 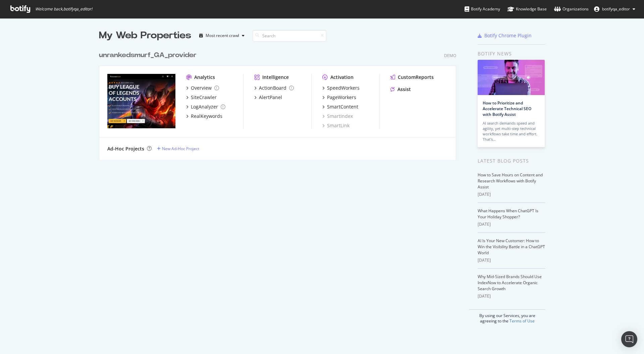 I want to click on div: Open Intercom Messenger, so click(x=629, y=339).